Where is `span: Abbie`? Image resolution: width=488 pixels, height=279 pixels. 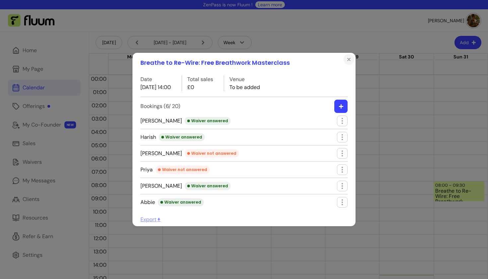
span: Abbie is located at coordinates (172, 202).